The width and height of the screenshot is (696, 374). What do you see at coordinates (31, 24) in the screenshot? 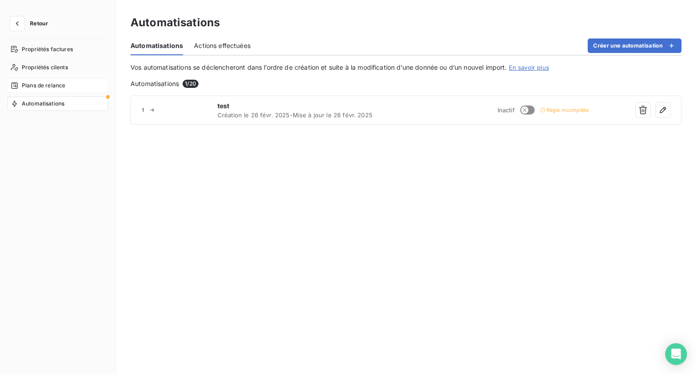
I see `button: Retour` at bounding box center [31, 24].